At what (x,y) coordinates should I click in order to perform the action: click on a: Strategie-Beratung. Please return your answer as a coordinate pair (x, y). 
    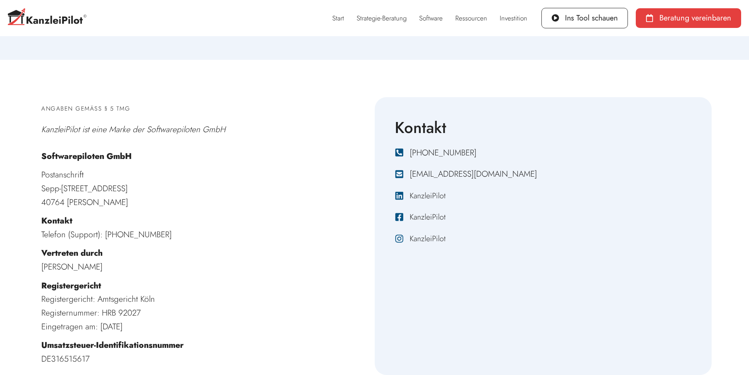
    Looking at the image, I should click on (381, 18).